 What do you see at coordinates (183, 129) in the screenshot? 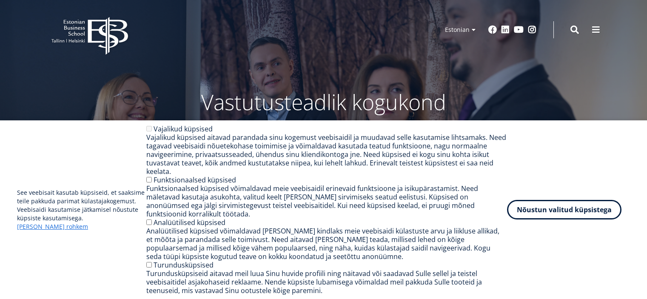
I see `label: Vajalikud küpsised` at bounding box center [183, 129].